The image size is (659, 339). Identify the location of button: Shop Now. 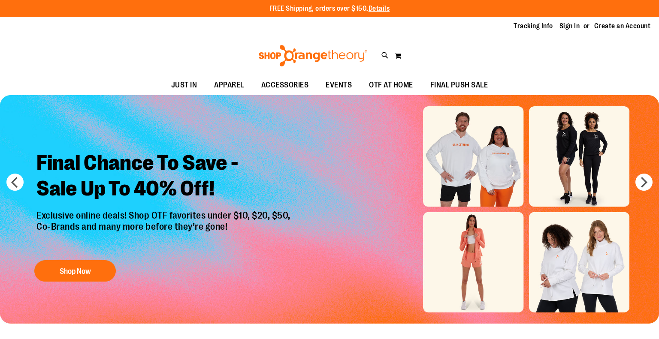
(75, 271).